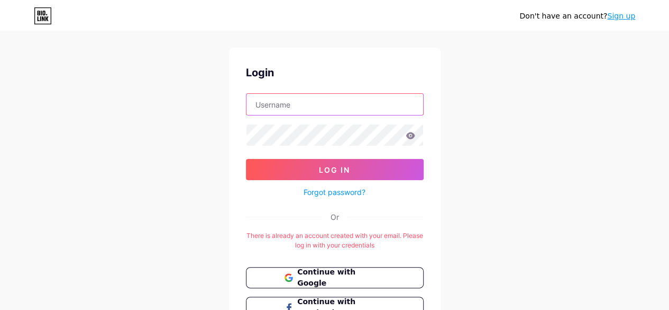 The height and width of the screenshot is (310, 669). What do you see at coordinates (335, 277) in the screenshot?
I see `button: Continue with Google` at bounding box center [335, 277].